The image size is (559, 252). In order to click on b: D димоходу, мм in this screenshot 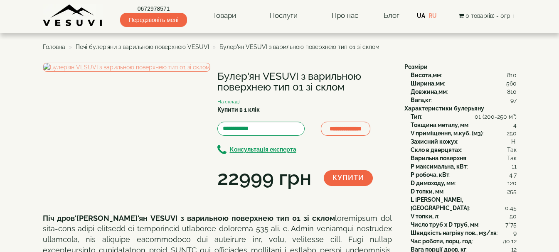, I will do `click(433, 183)`.